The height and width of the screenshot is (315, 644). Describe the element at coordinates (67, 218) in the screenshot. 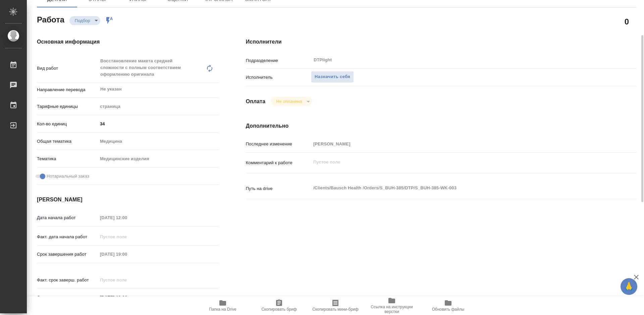

I see `p: Дата начала работ` at that location.